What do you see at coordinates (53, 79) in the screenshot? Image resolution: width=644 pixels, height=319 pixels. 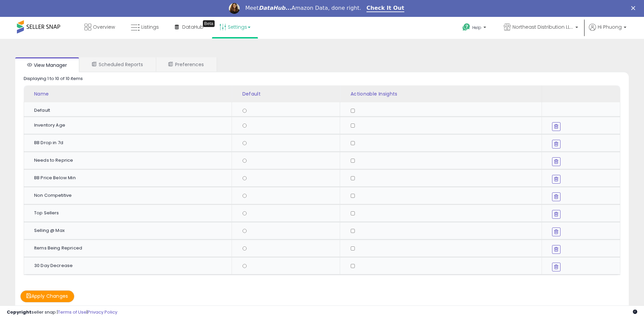 I see `div: Displaying 1 to 10 of 10 items` at bounding box center [53, 79].